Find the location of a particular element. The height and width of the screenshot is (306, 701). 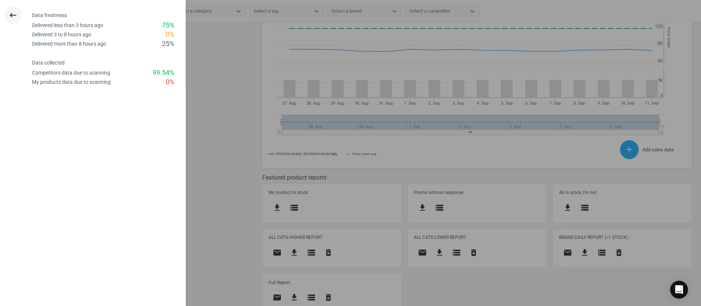

button: keyboard_backspace is located at coordinates (13, 15).